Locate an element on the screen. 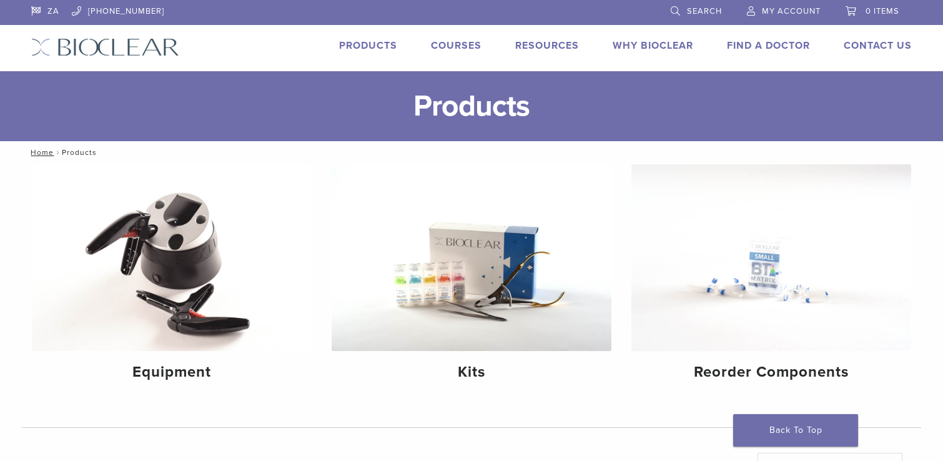  a: Kits is located at coordinates (472, 278).